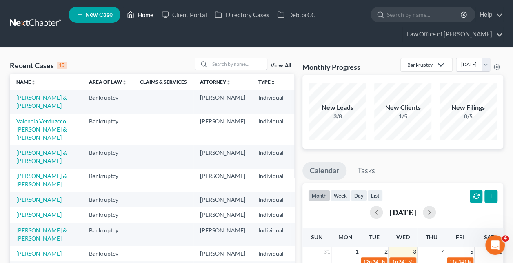  What do you see at coordinates (163, 82) in the screenshot?
I see `th: Claims & Services` at bounding box center [163, 82].